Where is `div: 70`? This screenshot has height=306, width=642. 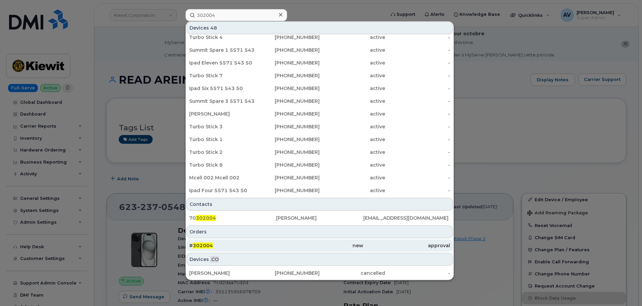 div: 70 is located at coordinates (232, 218).